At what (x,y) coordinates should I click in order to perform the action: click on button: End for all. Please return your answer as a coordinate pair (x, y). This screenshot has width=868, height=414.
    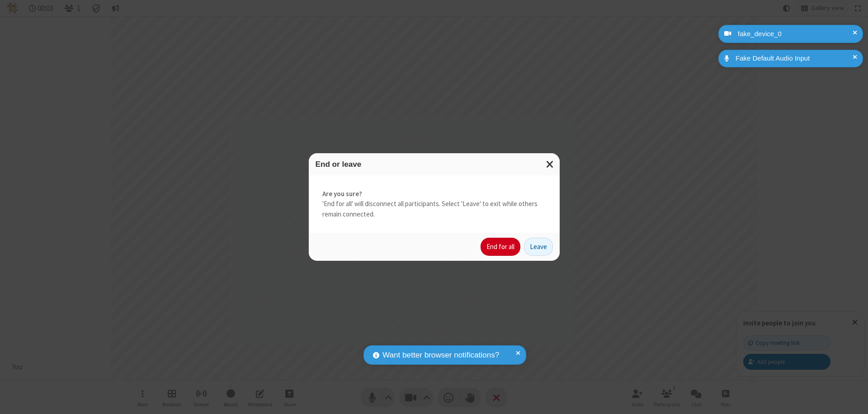
    Looking at the image, I should click on (501, 247).